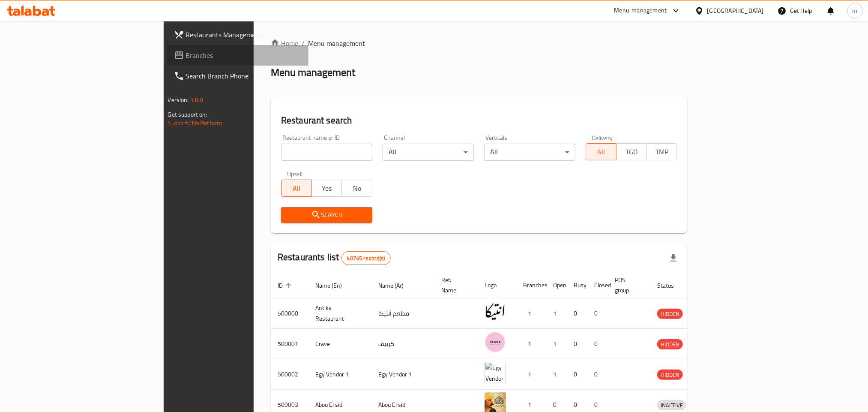 Image resolution: width=868 pixels, height=412 pixels. Describe the element at coordinates (244, 55) in the screenshot. I see `span: Branches` at that location.